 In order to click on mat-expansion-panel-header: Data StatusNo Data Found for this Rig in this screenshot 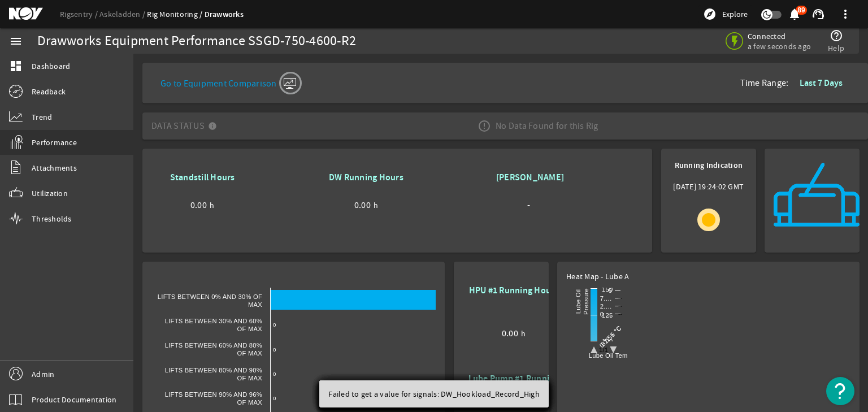, I will do `click(506, 126)`.